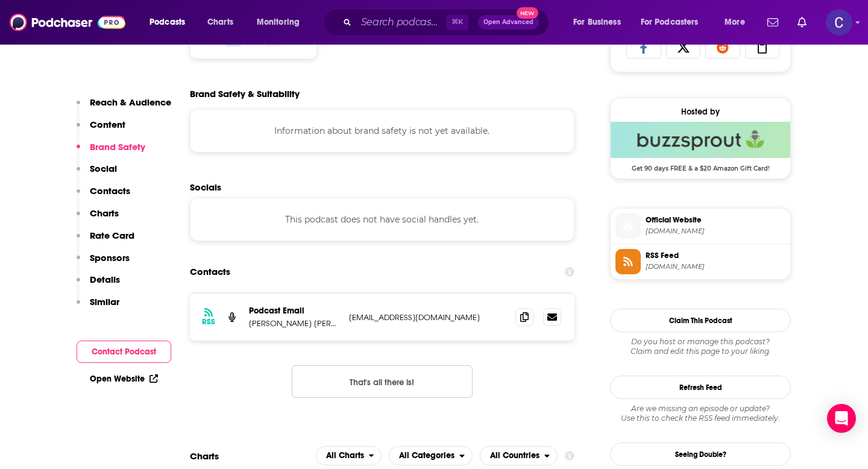 The height and width of the screenshot is (469, 868). Describe the element at coordinates (204, 455) in the screenshot. I see `h2: Charts` at that location.